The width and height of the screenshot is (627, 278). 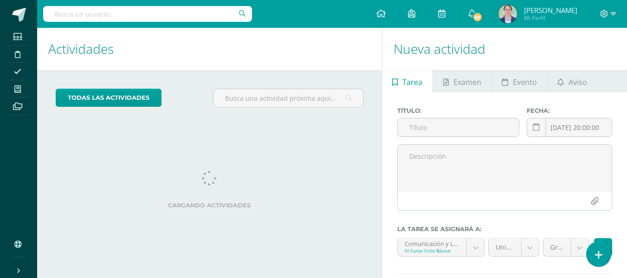 What do you see at coordinates (551, 18) in the screenshot?
I see `span: Mi Perfil` at bounding box center [551, 18].